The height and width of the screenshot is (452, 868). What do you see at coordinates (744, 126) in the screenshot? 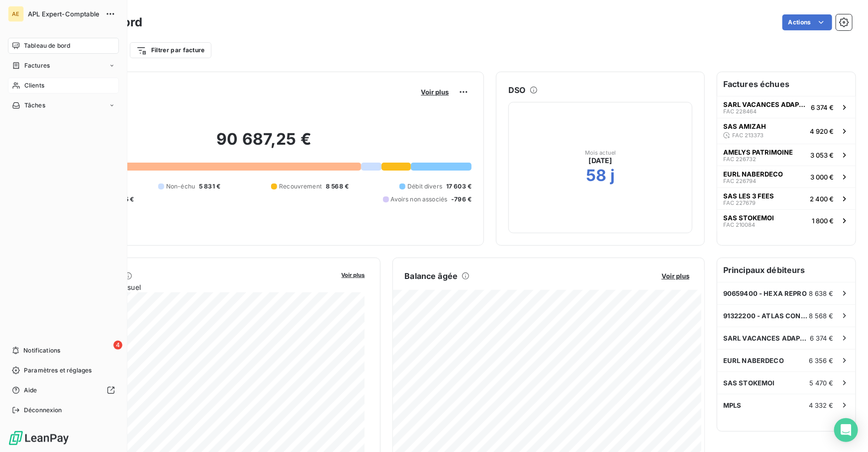
I see `span: SAS AMIZAH` at bounding box center [744, 126].